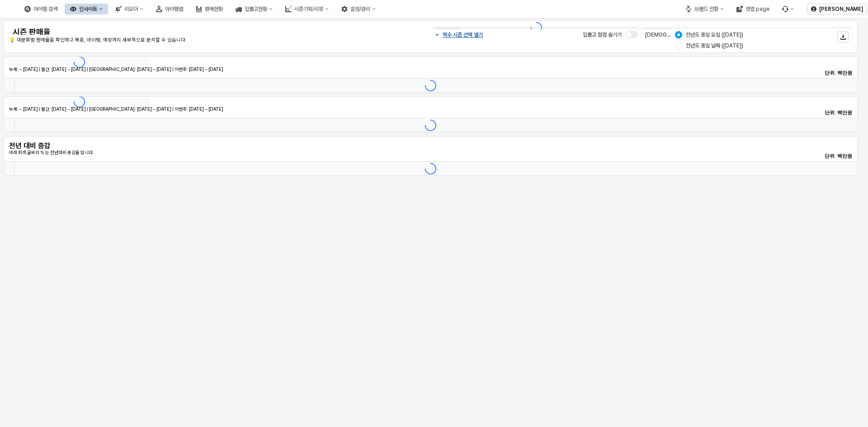 This screenshot has height=427, width=868. What do you see at coordinates (307, 9) in the screenshot?
I see `button: 시즌기획/리뷰` at bounding box center [307, 9].